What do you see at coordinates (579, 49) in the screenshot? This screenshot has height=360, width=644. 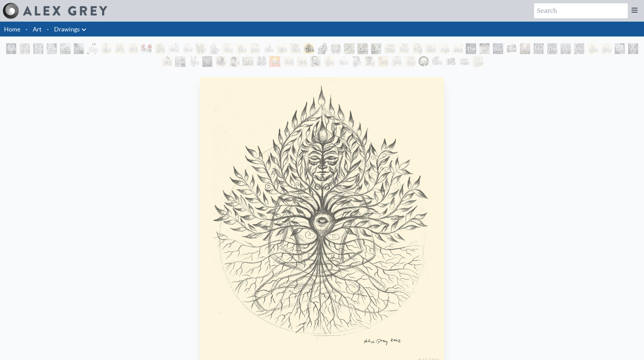 I see `div: Vision Taking Form` at bounding box center [579, 49].